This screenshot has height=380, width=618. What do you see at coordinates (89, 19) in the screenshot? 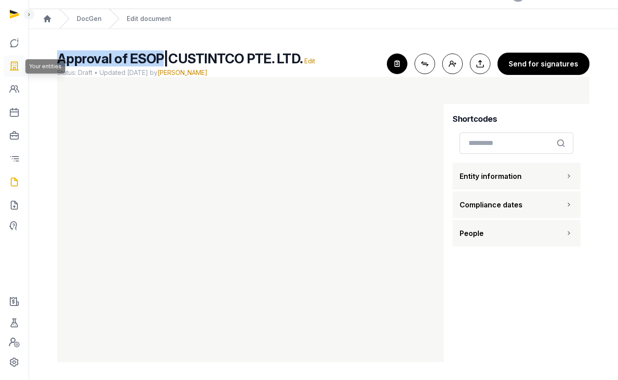
I see `a: DocGen` at bounding box center [89, 19].